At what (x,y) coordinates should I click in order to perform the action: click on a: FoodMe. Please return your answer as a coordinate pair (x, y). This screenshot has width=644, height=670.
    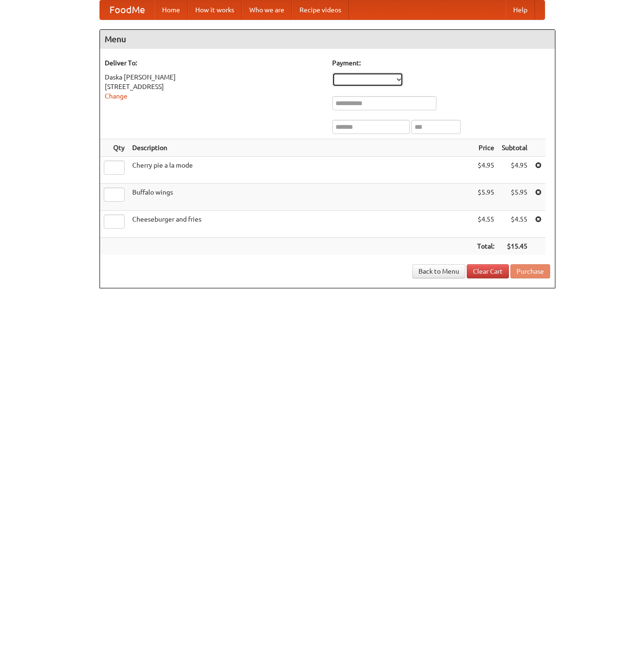
    Looking at the image, I should click on (127, 10).